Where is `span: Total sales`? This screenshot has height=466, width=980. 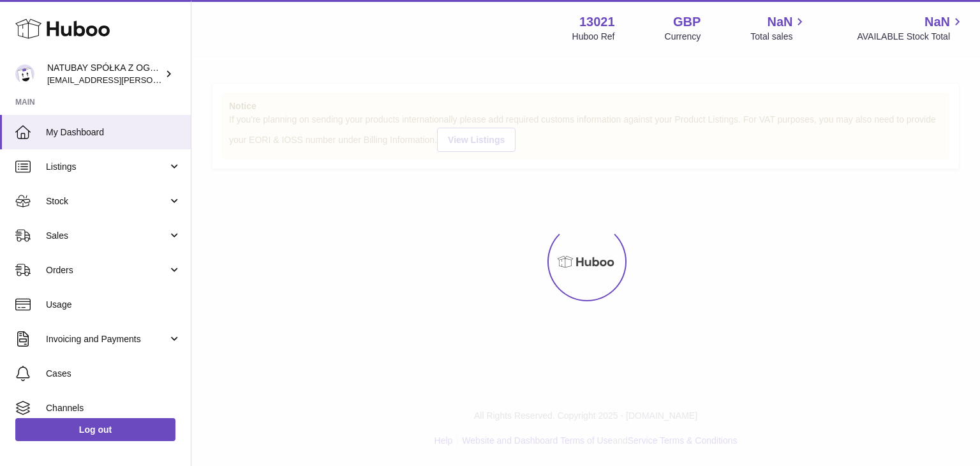
span: Total sales is located at coordinates (778, 37).